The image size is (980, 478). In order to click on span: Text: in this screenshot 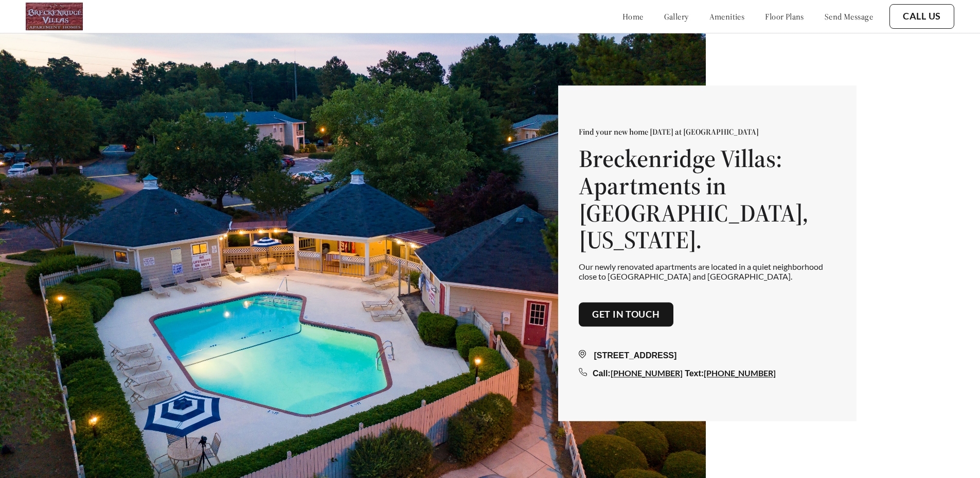, I will do `click(694, 374)`.